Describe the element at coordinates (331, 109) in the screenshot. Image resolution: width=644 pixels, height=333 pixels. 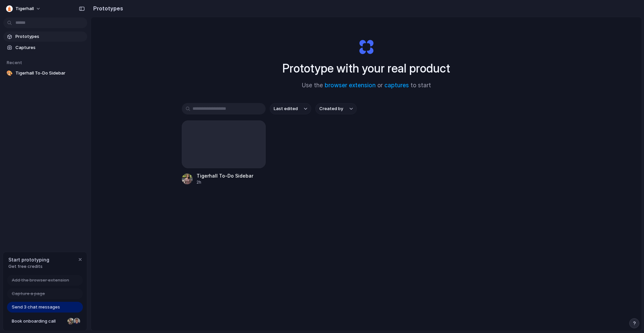
I see `span: Created by` at that location.